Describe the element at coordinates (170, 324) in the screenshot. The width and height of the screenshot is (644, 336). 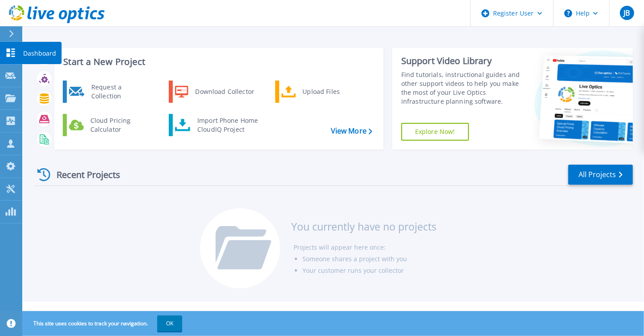
I see `button: OK` at that location.